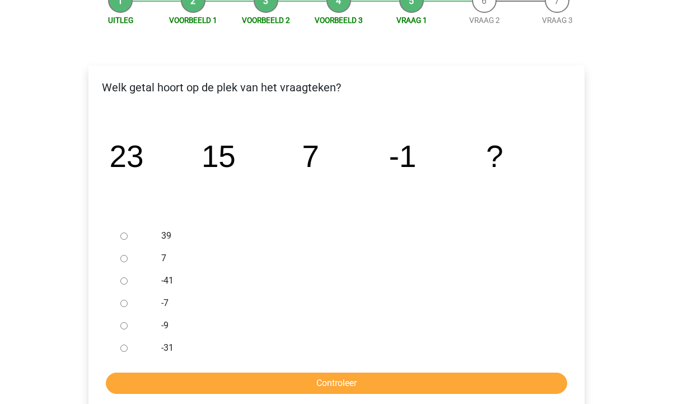 The width and height of the screenshot is (673, 404). I want to click on p: Welk getal hoort op de plek van het vraagteken?, so click(337, 87).